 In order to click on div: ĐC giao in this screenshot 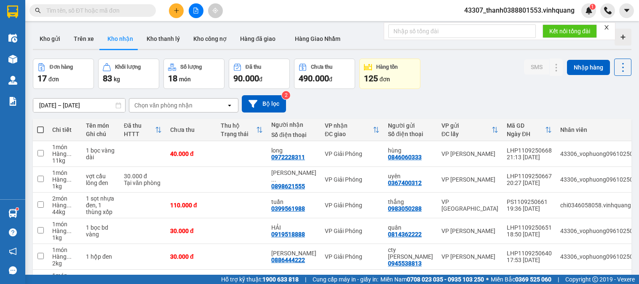, I will do `click(349, 134)`.